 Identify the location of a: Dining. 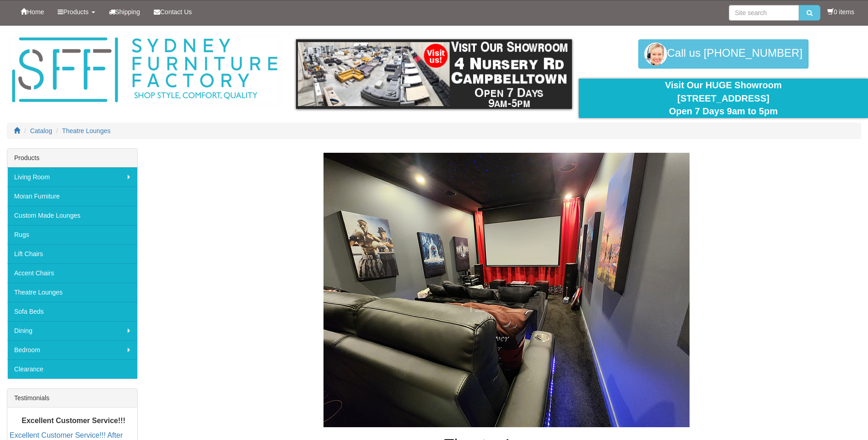
(72, 330).